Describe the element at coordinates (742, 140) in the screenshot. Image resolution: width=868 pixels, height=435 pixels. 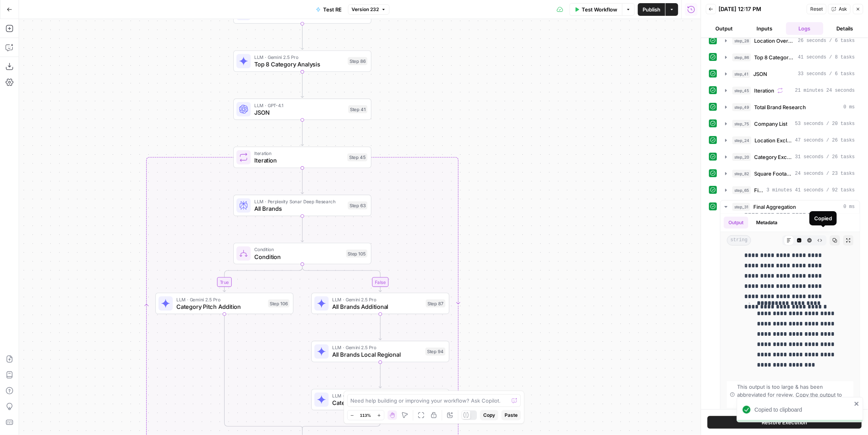
I see `span: step_24` at that location.